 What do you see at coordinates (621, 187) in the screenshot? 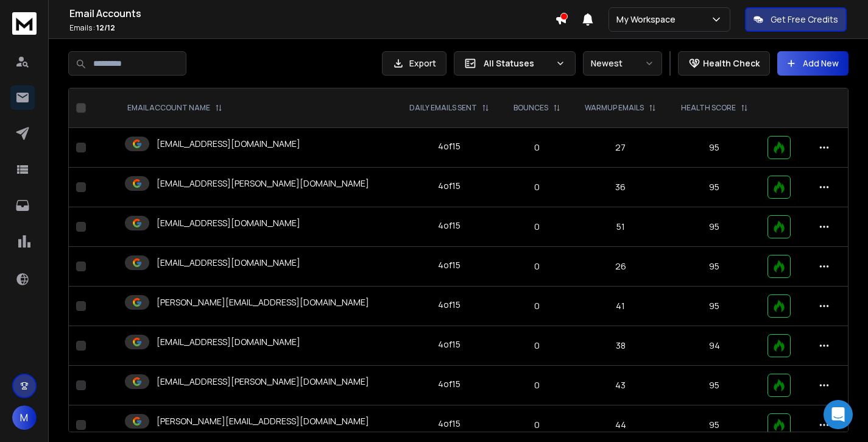
I see `td: 36` at bounding box center [621, 187].